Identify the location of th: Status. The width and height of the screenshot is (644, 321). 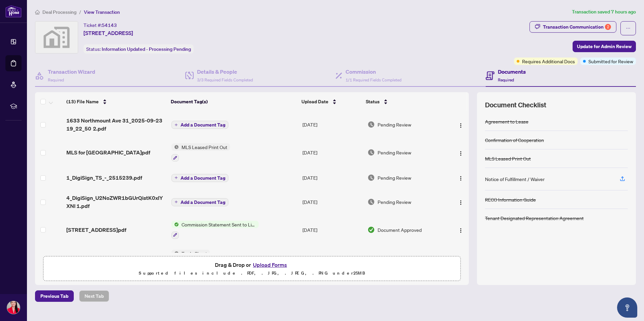
(404, 102).